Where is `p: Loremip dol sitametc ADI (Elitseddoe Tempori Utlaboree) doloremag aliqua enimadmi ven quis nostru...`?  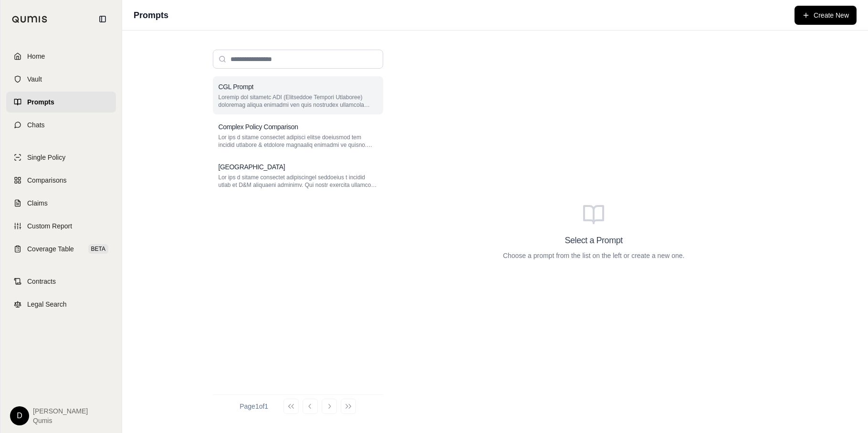 p: Loremip dol sitametc ADI (Elitseddoe Tempori Utlaboree) doloremag aliqua enimadmi ven quis nostru... is located at coordinates (298, 101).